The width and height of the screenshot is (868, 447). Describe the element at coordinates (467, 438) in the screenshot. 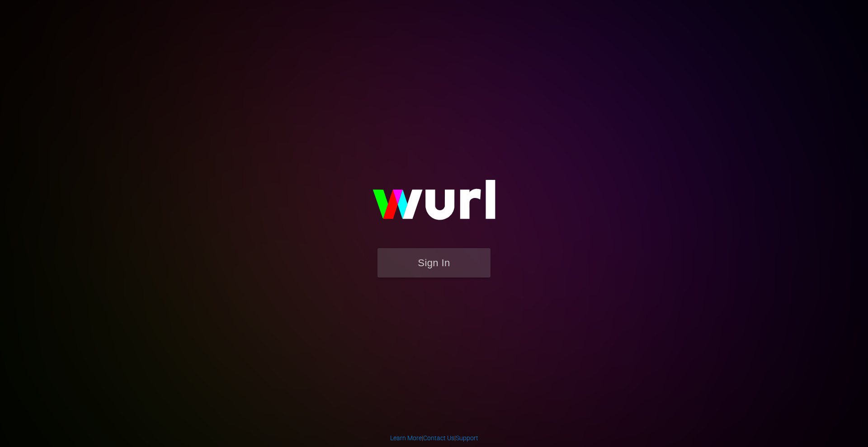

I see `a: Support` at that location.